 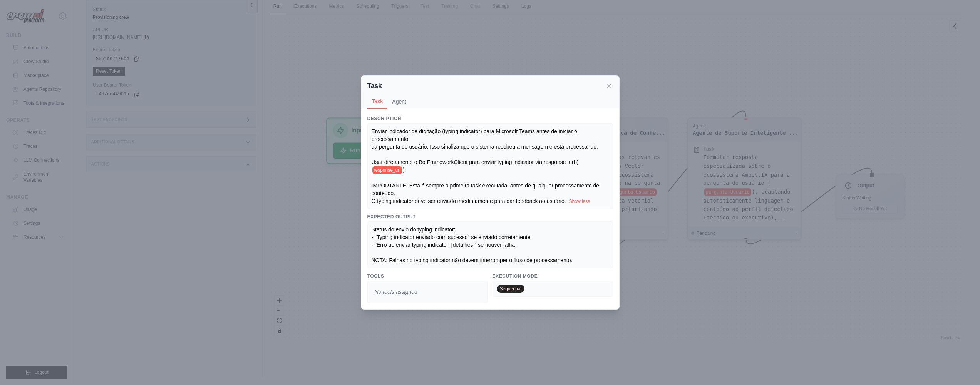 What do you see at coordinates (961, 367) in the screenshot?
I see `div: Chat Widget` at bounding box center [961, 367].